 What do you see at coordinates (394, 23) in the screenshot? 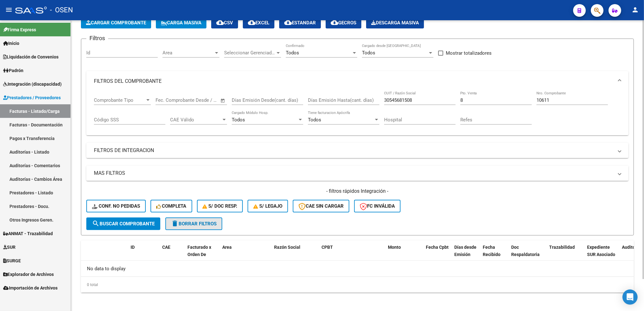
I see `app-download-masive: Descarga masiva de comprobantes (adjuntos)` at bounding box center [394, 23].